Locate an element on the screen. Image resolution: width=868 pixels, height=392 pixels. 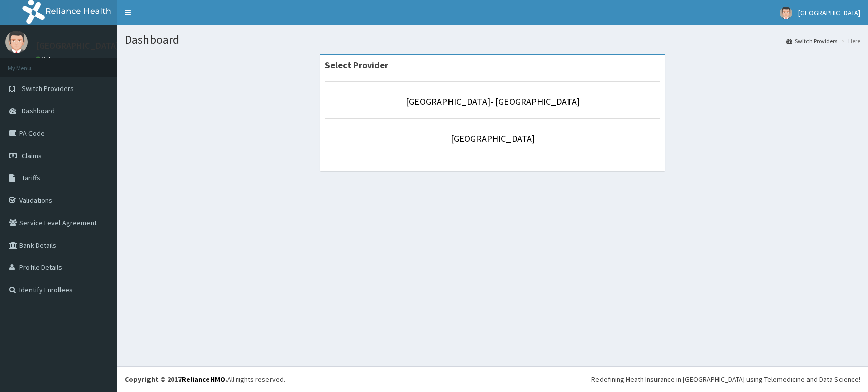
footer: All rights reserved. is located at coordinates (492, 378).